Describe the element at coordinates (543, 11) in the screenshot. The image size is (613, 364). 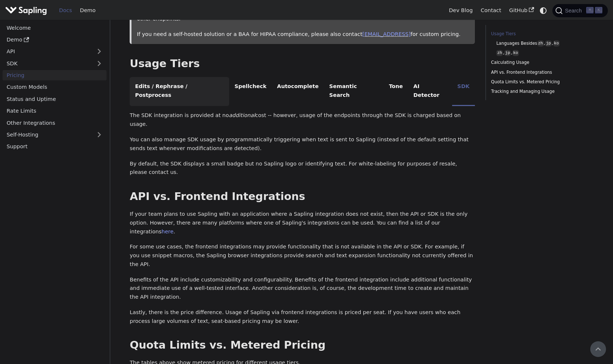
I see `button: Switch between dark and light mode (currently system mode)` at that location.